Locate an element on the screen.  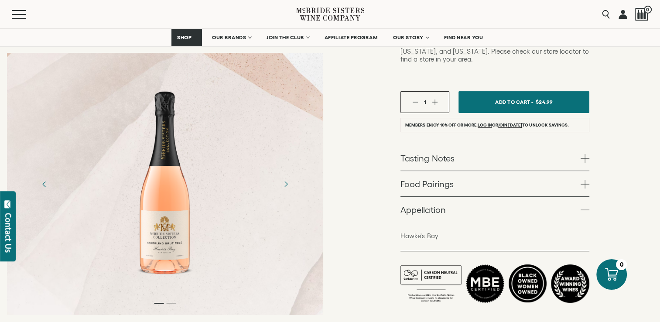
li: Members enjoy 10% off or more. or to unlock savings. is located at coordinates (495, 125).